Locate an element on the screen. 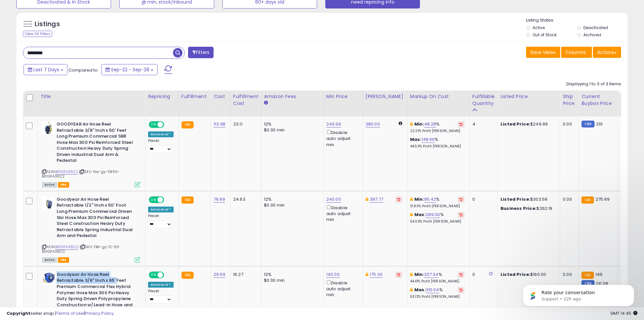 This screenshot has width=644, height=320. div: 23.11 is located at coordinates (245, 125).